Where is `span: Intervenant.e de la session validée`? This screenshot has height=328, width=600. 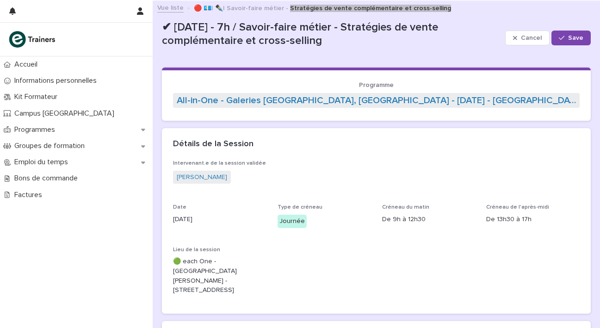
span: Intervenant.e de la session validée is located at coordinates (219, 163).